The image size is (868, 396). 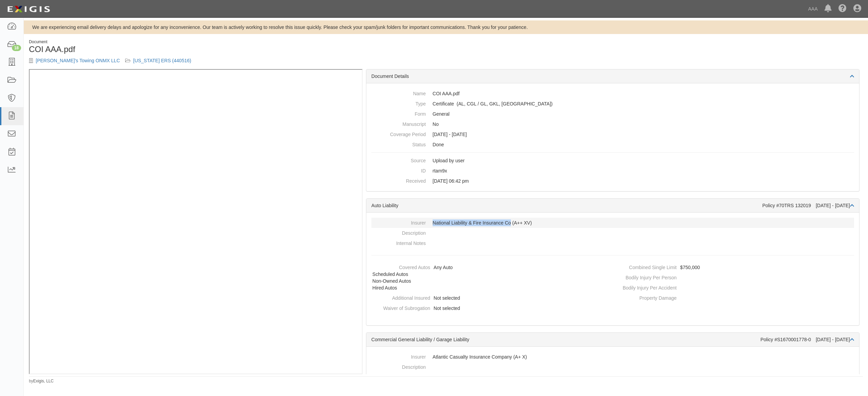 I want to click on a: Exigis, LLC, so click(x=43, y=381).